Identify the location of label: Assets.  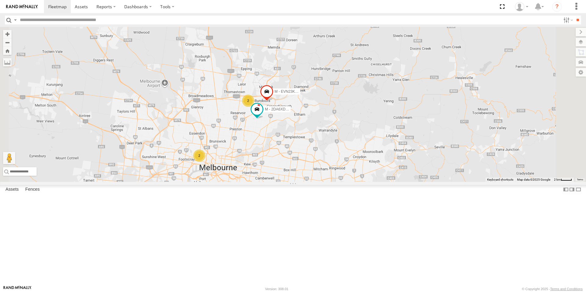
(12, 189).